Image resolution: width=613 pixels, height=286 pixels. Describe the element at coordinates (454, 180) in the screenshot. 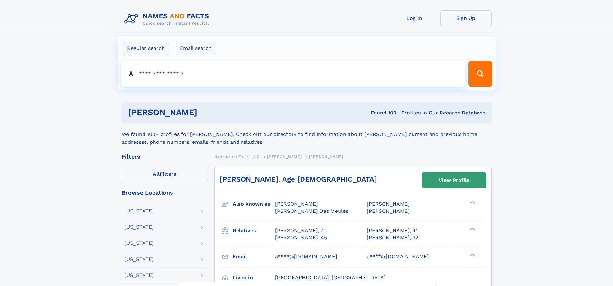

I see `a: View Profile` at that location.